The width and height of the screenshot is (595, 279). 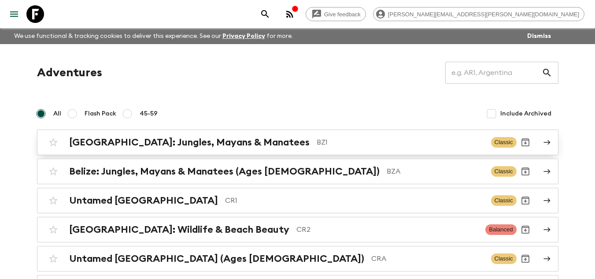 What do you see at coordinates (435, 171) in the screenshot?
I see `p: BZA` at bounding box center [435, 171].